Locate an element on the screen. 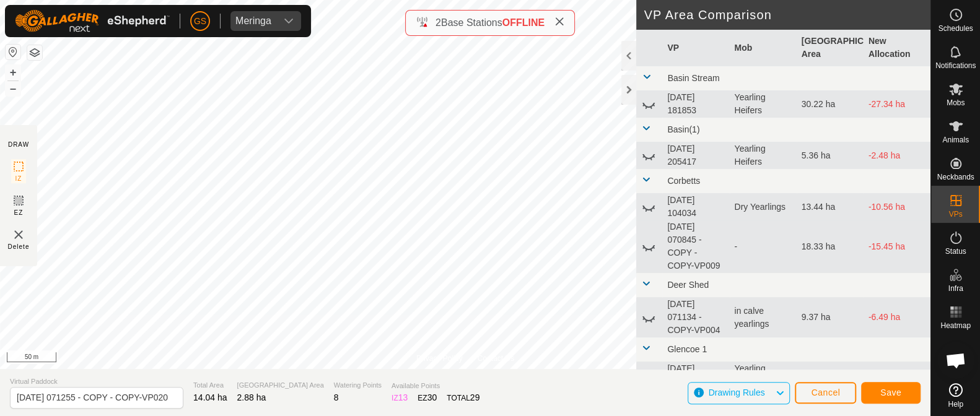 The height and width of the screenshot is (416, 980). button: Save is located at coordinates (891, 393).